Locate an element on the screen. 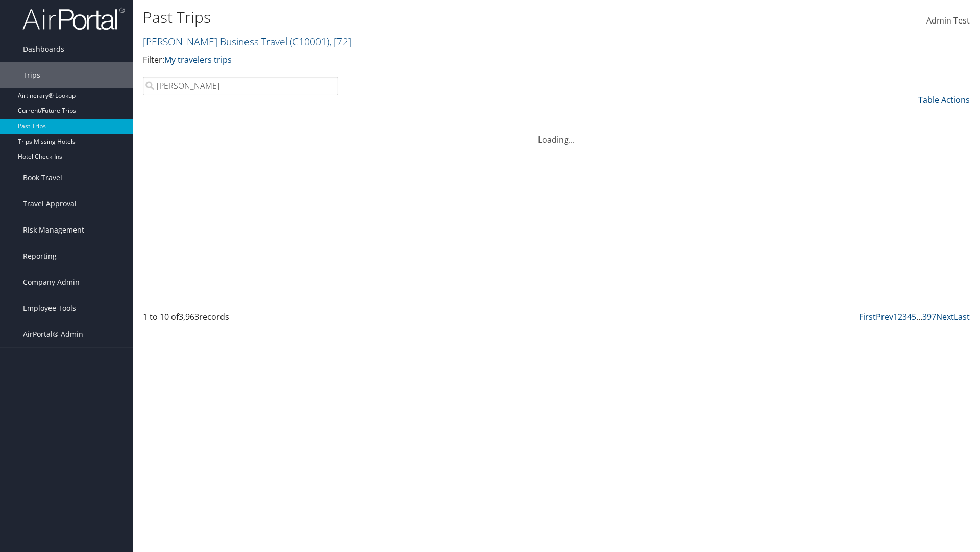  div: 1 to 10 of records is located at coordinates (240, 319).